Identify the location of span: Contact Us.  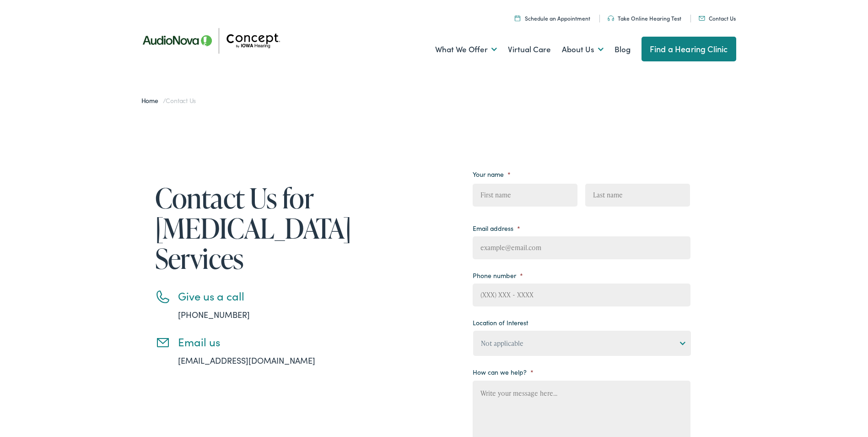
(181, 100).